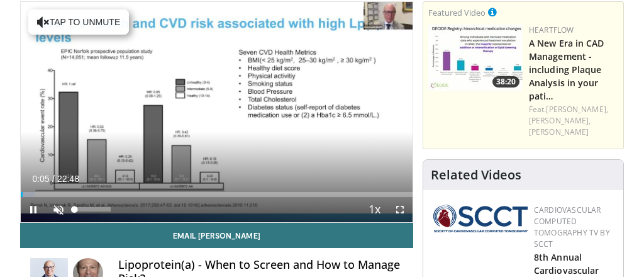  I want to click on a: A New Era in CAD Management - including Plaque Analysis in your pati…, so click(566, 69).